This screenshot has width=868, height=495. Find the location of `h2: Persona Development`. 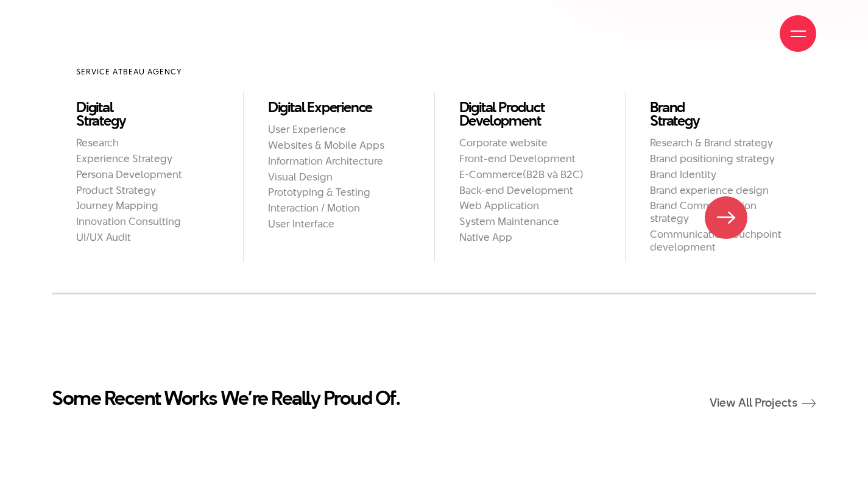

h2: Persona Development is located at coordinates (147, 175).